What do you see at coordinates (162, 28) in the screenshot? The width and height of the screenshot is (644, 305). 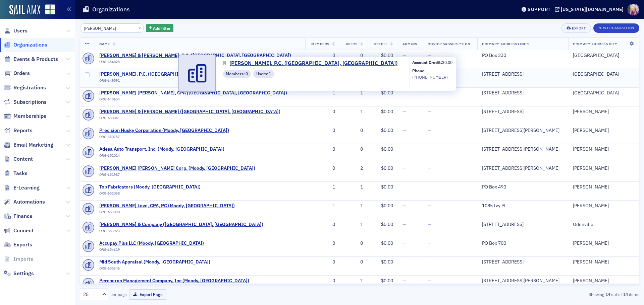 I see `span: Add Filter` at bounding box center [162, 28].